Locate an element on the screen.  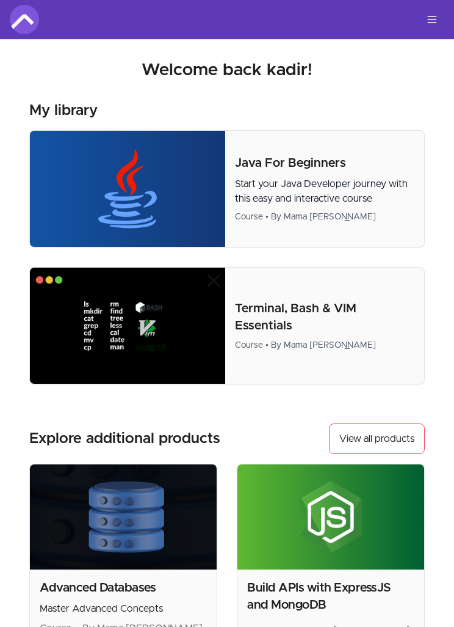
h2: Build APIs with ExpressJS and MongoDB is located at coordinates (331, 596).